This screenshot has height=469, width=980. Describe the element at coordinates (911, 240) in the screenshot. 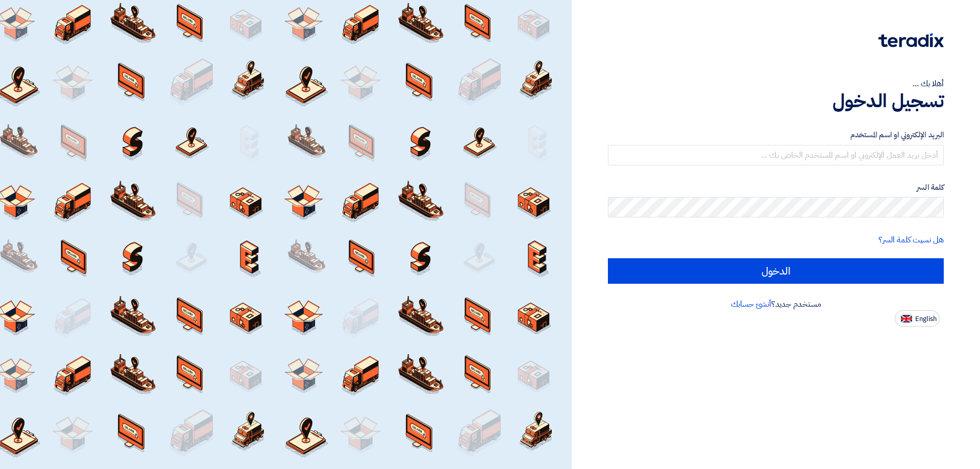

I see `a: هل نسيت كلمة السر؟` at that location.